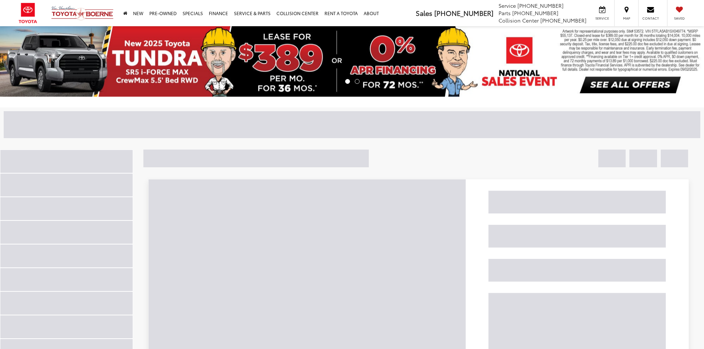  What do you see at coordinates (424, 13) in the screenshot?
I see `span: Sales` at bounding box center [424, 13].